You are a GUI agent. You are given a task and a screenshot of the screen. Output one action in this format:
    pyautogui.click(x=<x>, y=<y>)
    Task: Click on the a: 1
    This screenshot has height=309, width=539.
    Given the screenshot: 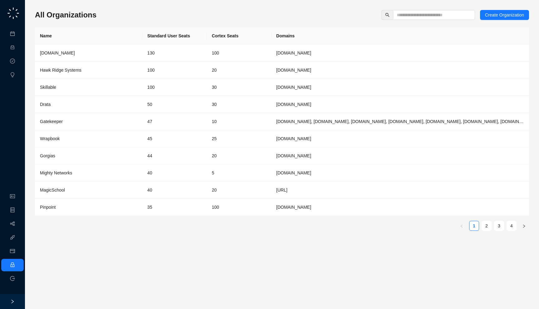 What is the action you would take?
    pyautogui.click(x=474, y=226)
    